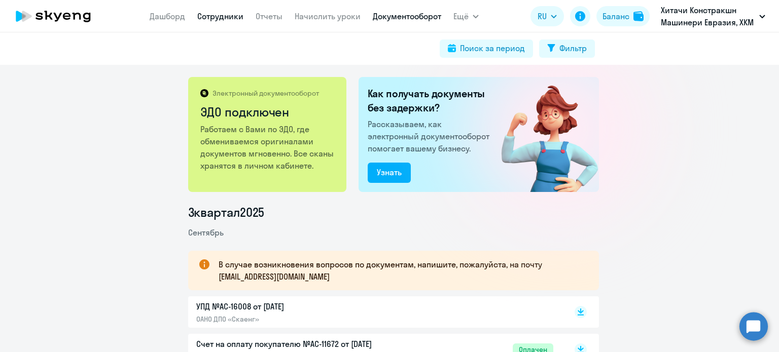 This screenshot has width=779, height=352. Describe the element at coordinates (430, 136) in the screenshot. I see `p: Рассказываем, как электронный документооборот помогает вашему бизнесу.` at that location.